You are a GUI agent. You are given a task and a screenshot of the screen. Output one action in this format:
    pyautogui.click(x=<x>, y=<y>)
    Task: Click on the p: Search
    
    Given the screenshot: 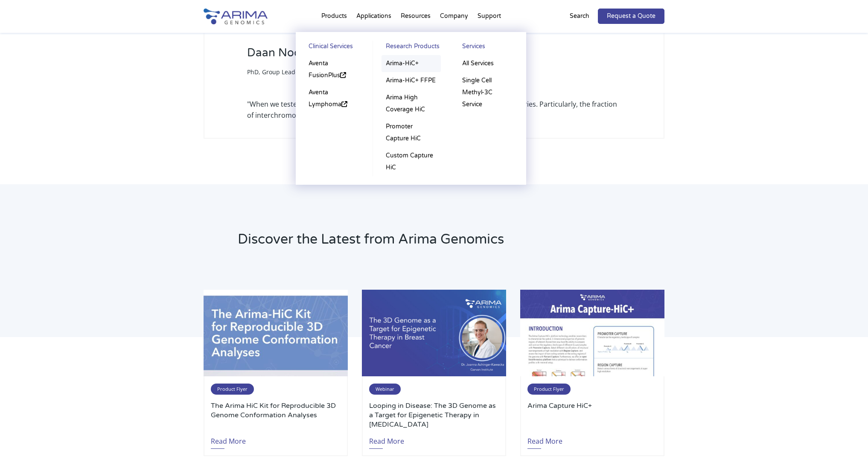 What is the action you would take?
    pyautogui.click(x=579, y=16)
    